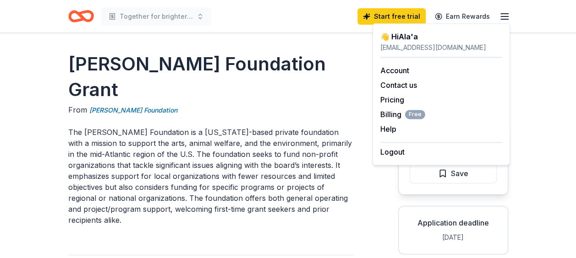 This screenshot has width=576, height=258. Describe the element at coordinates (156, 16) in the screenshot. I see `button: Together for brighter future` at that location.